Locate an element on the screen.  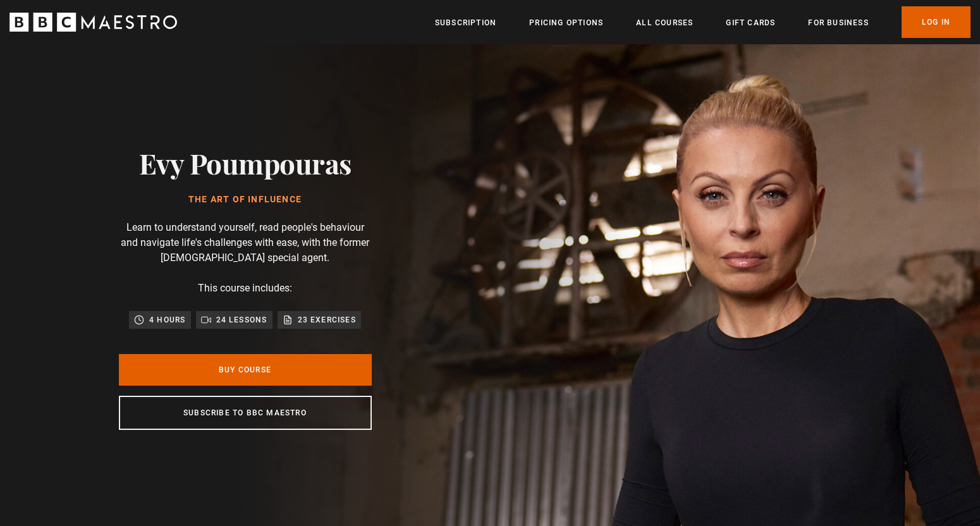
a: For business is located at coordinates (838, 22).